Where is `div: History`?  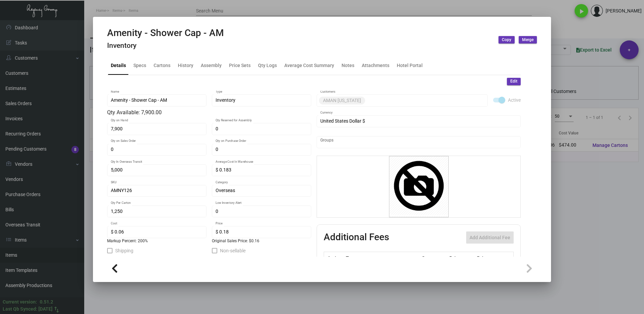 div: History is located at coordinates (186, 65).